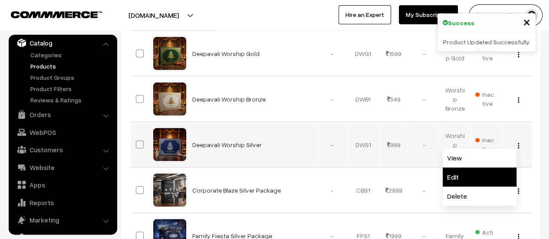 The height and width of the screenshot is (239, 549). What do you see at coordinates (532, 15) in the screenshot?
I see `img: user` at bounding box center [532, 15].